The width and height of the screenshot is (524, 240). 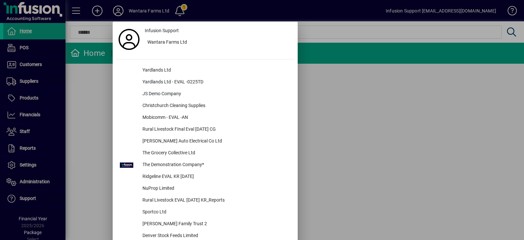 I want to click on button: Christchurch Cleaning Supplies, so click(x=205, y=106).